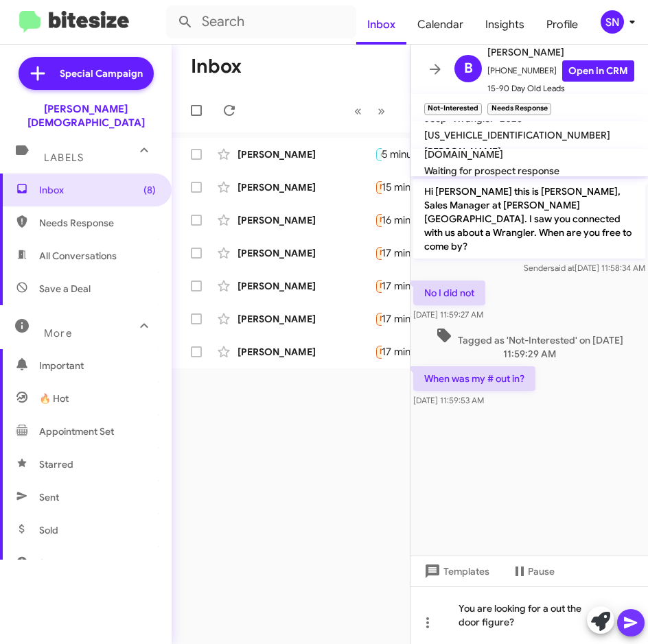 Image resolution: width=648 pixels, height=644 pixels. What do you see at coordinates (468, 69) in the screenshot?
I see `span: B` at bounding box center [468, 69].